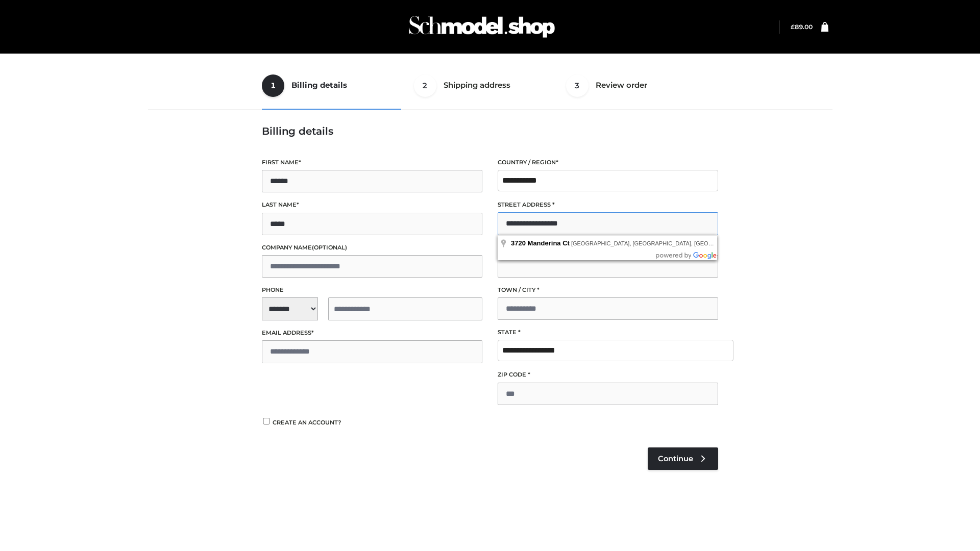  Describe the element at coordinates (307, 423) in the screenshot. I see `span: Create an account?` at that location.